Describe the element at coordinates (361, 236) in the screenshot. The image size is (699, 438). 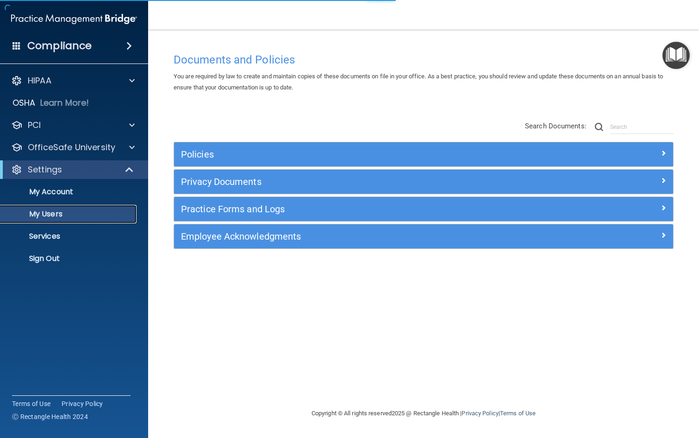
I see `h5: Employee Acknowledgments` at that location.